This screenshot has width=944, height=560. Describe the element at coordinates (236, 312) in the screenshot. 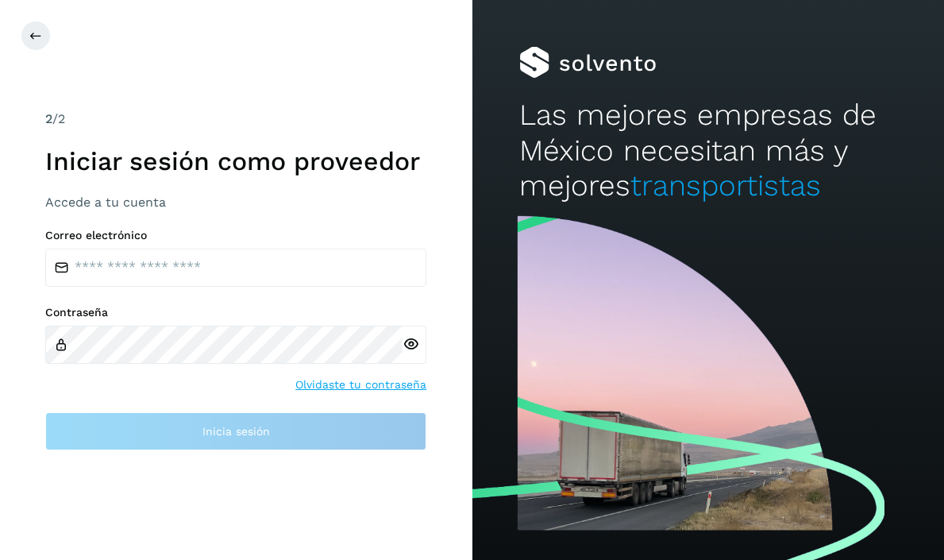

I see `label: Contraseña` at that location.